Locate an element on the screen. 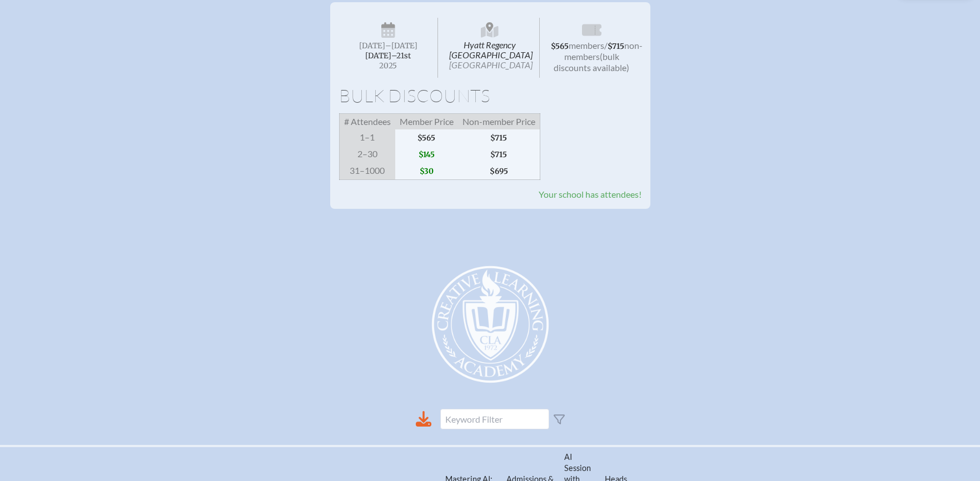  span: 1–1 is located at coordinates (367, 137).